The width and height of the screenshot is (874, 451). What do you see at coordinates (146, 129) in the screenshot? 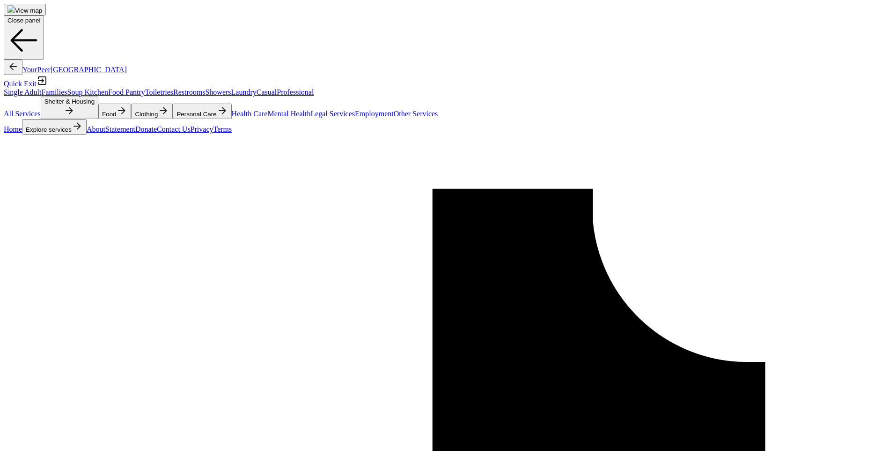
I see `a: Donate` at bounding box center [146, 129].